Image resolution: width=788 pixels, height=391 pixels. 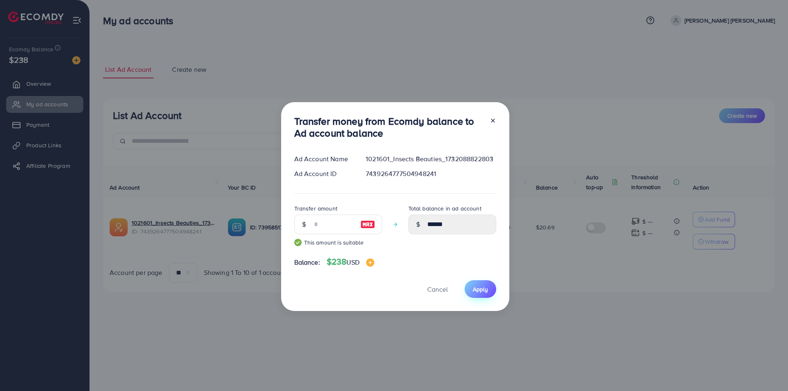 I want to click on span: Cancel, so click(x=437, y=289).